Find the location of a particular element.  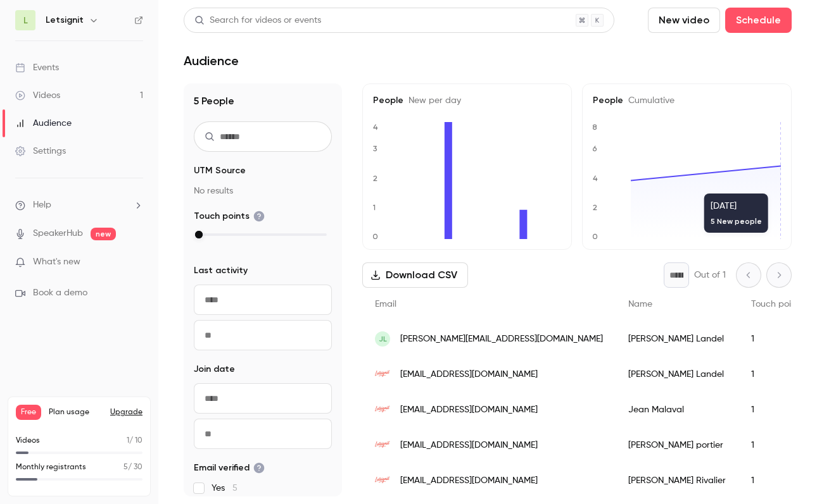

span: Last activity is located at coordinates (220, 271).